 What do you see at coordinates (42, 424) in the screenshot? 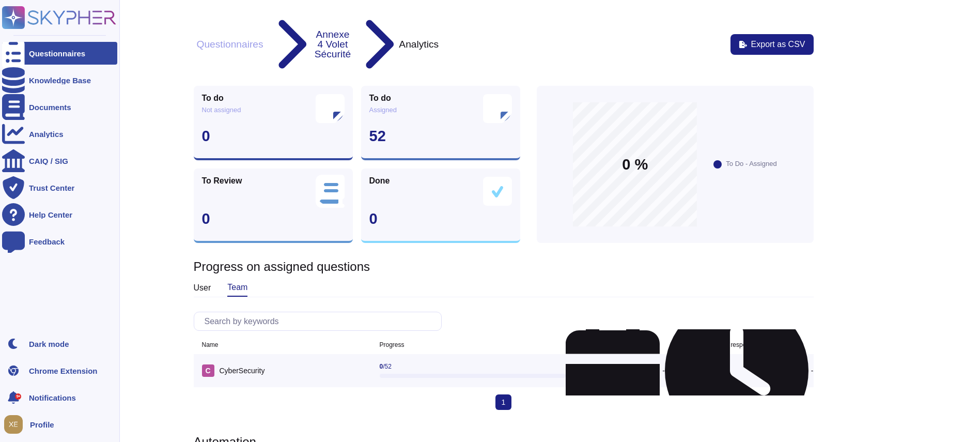
I see `span: Profile` at bounding box center [42, 424].